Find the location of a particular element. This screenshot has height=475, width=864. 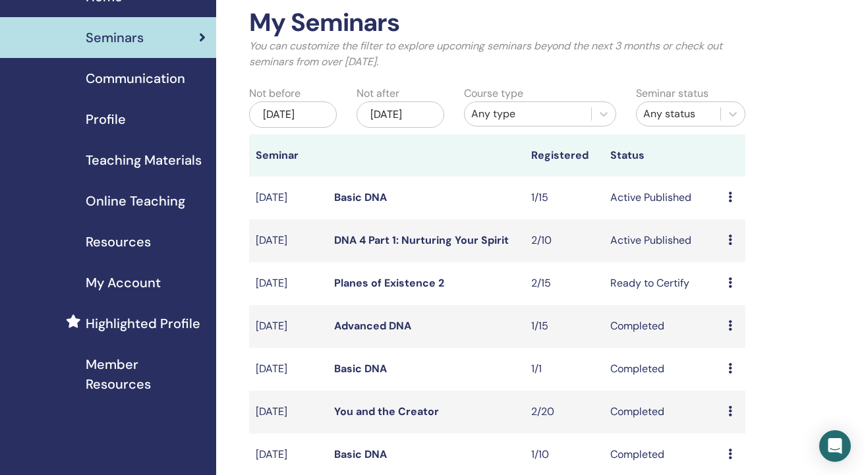

label: Not after is located at coordinates (378, 94).